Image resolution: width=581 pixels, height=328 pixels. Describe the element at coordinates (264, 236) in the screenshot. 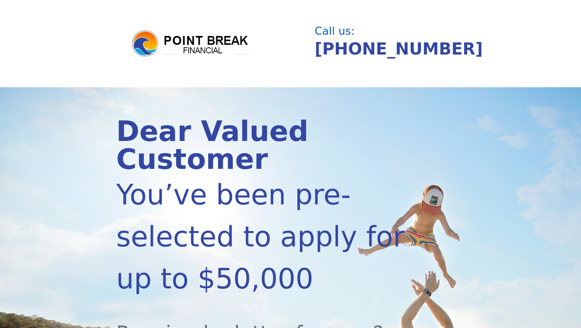

I see `div: You’ve been pre-selected to apply for up to $50,000` at that location.